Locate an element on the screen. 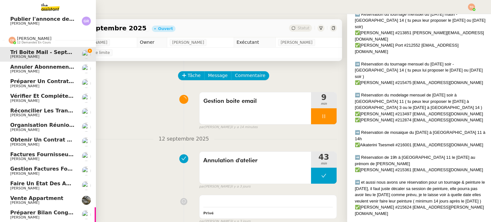 This screenshot has height=222, width=491. span: Publier l'annonce de recrutement is located at coordinates (59, 19).